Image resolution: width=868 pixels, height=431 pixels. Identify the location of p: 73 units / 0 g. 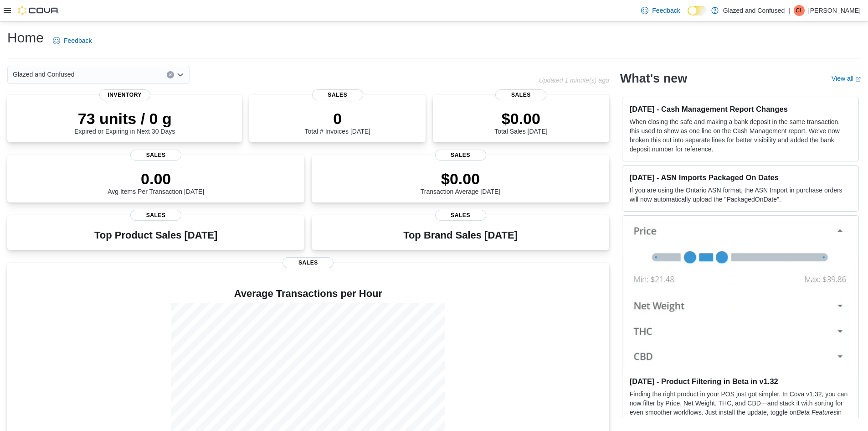
(125, 119).